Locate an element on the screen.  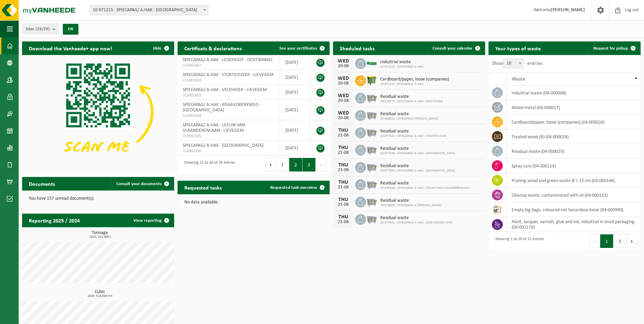
button: OK is located at coordinates (71, 29).